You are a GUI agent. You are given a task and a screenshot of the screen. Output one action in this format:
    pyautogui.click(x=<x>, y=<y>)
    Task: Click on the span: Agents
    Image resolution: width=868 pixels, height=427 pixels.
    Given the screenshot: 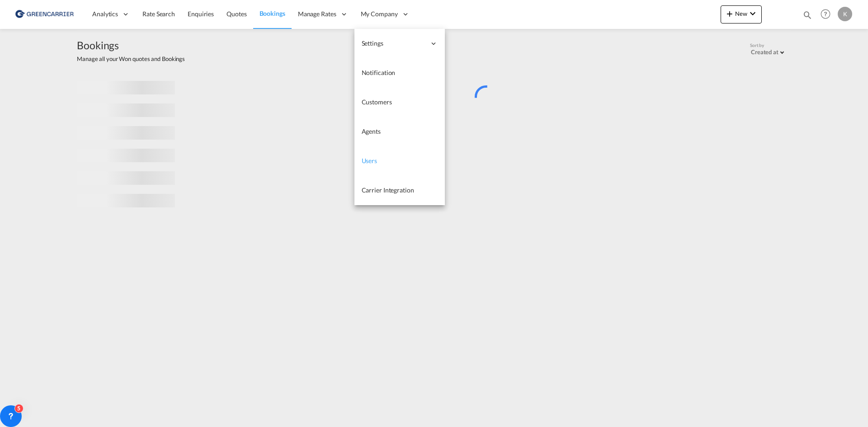 What is the action you would take?
    pyautogui.click(x=371, y=131)
    